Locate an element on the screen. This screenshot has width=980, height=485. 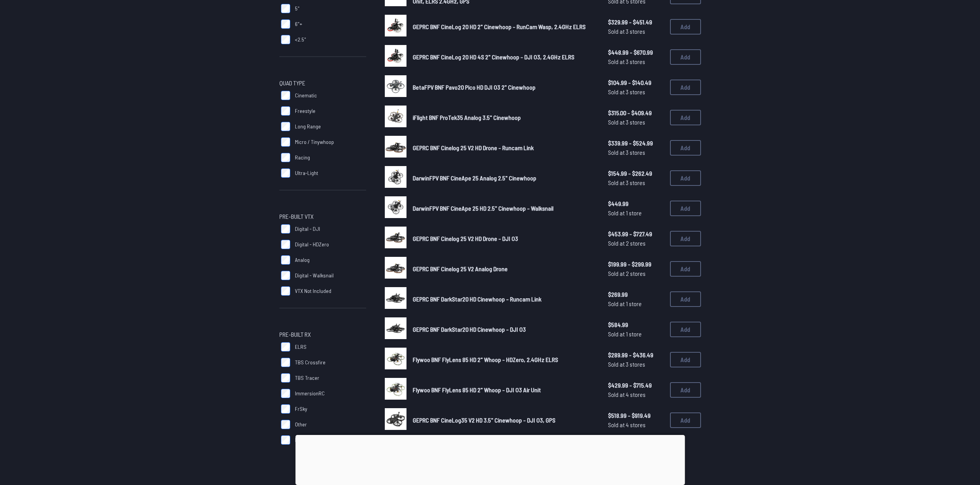
input: ImmersionRC is located at coordinates (285, 393).